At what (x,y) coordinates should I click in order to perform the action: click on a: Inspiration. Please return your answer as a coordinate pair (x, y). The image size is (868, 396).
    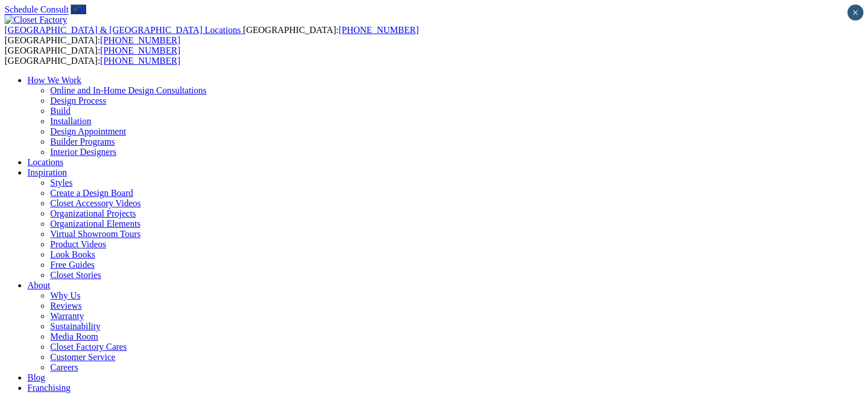
    Looking at the image, I should click on (47, 172).